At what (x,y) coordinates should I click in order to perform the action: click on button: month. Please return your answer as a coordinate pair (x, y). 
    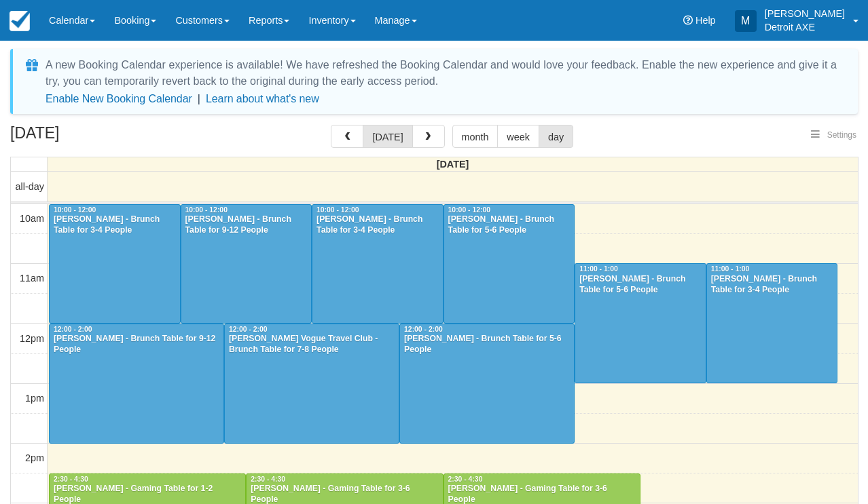
    Looking at the image, I should click on (476, 136).